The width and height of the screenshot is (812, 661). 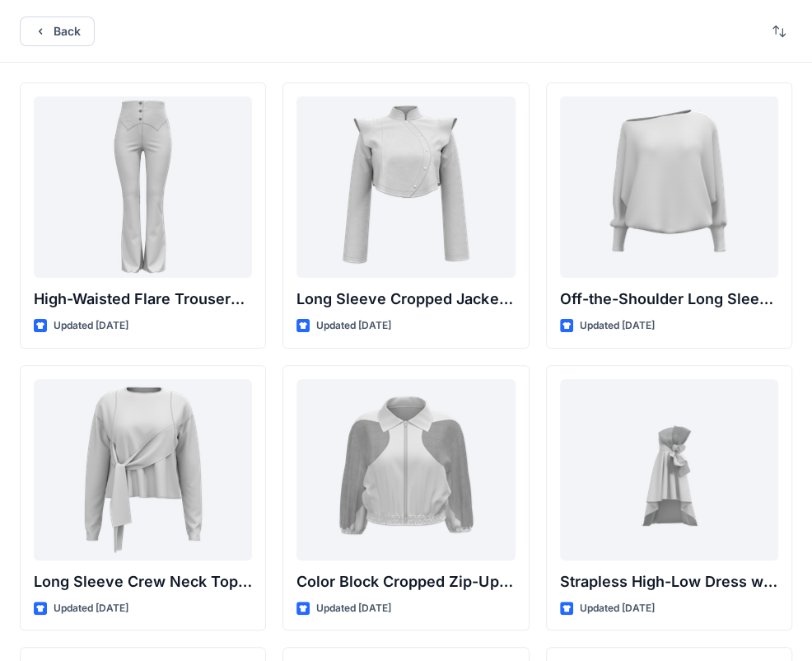 I want to click on p: Strapless High-Low Dress with Side Bow Detail, so click(x=669, y=581).